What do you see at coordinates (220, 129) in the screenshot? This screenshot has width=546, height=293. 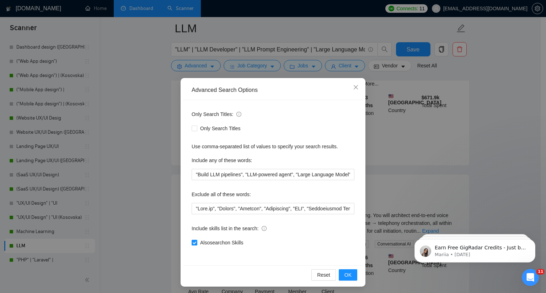 I see `span: Only Search Titles` at bounding box center [220, 129].